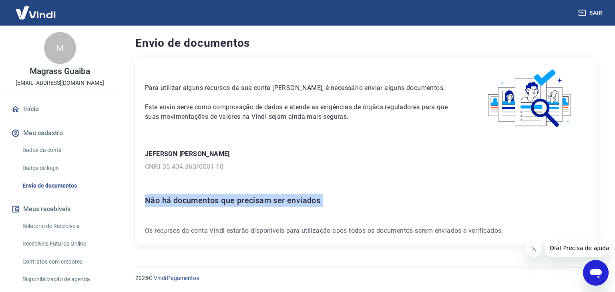 This screenshot has height=292, width=615. I want to click on img: Vindi, so click(36, 12).